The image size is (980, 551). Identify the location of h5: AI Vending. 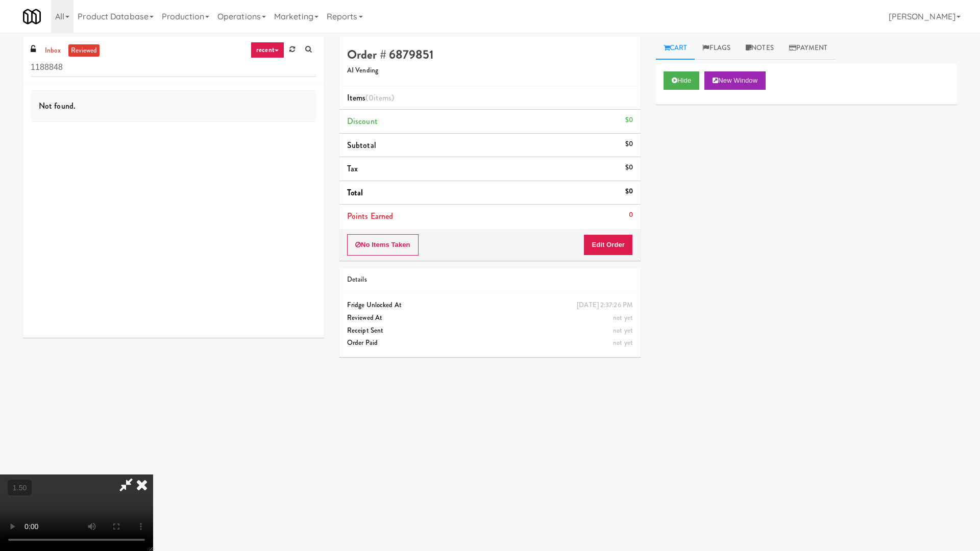
(490, 70).